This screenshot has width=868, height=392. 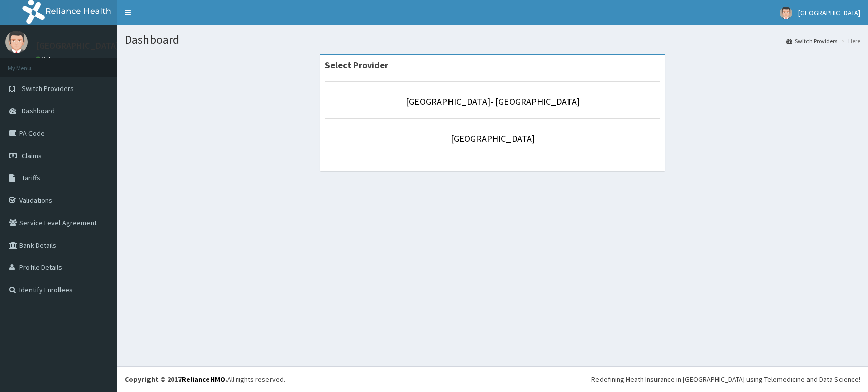 I want to click on li: Here, so click(x=849, y=41).